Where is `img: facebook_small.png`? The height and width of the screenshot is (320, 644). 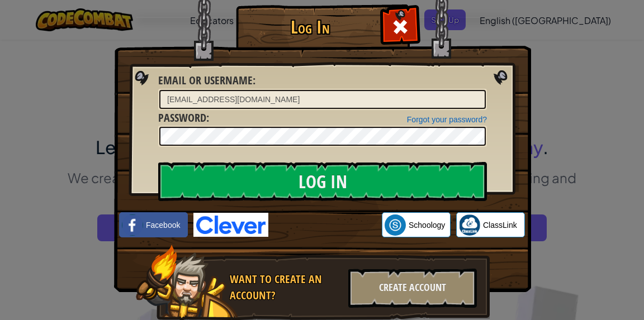
img: facebook_small.png is located at coordinates (132, 225).